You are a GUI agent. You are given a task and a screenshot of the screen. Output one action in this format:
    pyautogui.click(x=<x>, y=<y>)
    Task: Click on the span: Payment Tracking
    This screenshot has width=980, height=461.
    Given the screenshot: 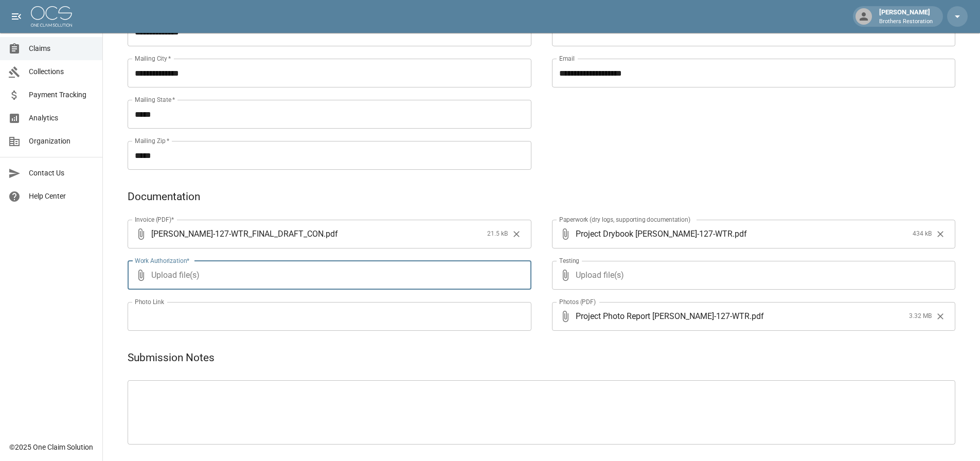 What is the action you would take?
    pyautogui.click(x=61, y=95)
    